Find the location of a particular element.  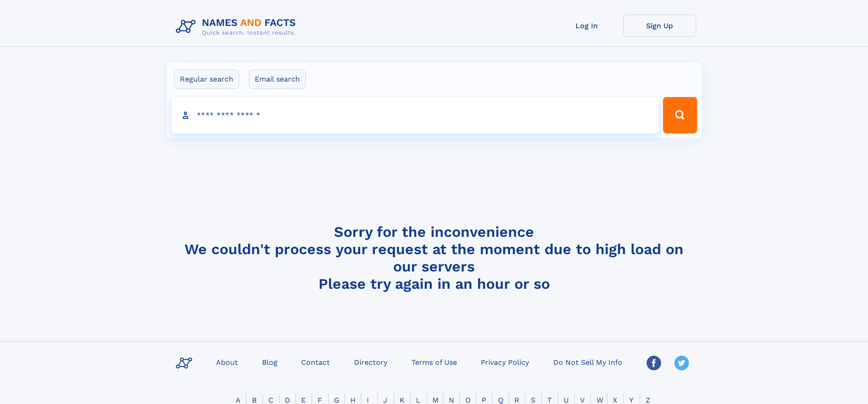

a: Privacy Policy is located at coordinates (504, 362).